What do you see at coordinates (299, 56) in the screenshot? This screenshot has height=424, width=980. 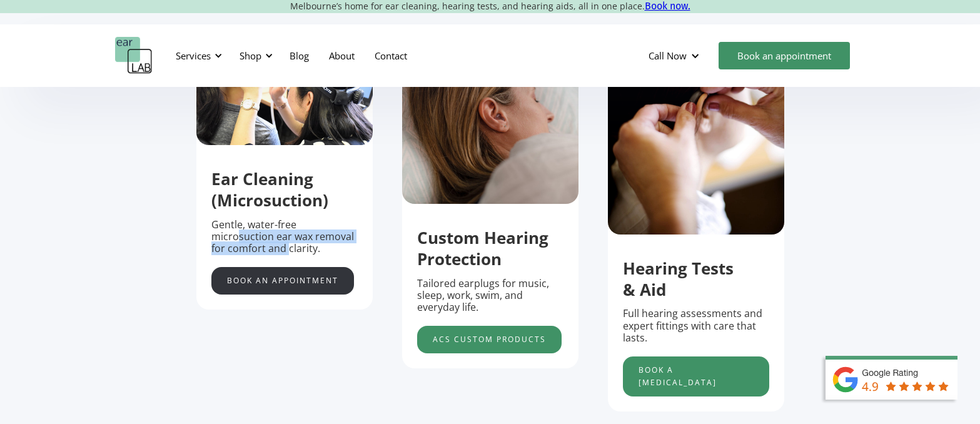 I see `a: Blog` at bounding box center [299, 56].